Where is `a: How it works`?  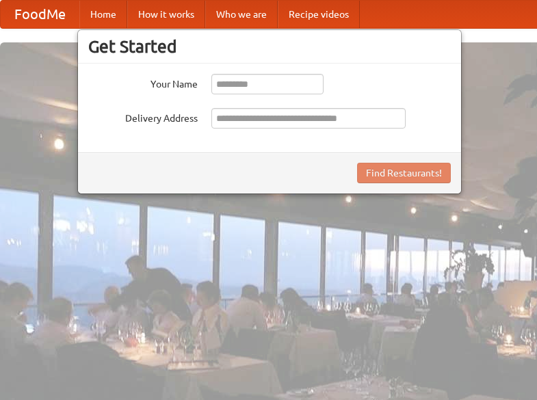 a: How it works is located at coordinates (166, 14).